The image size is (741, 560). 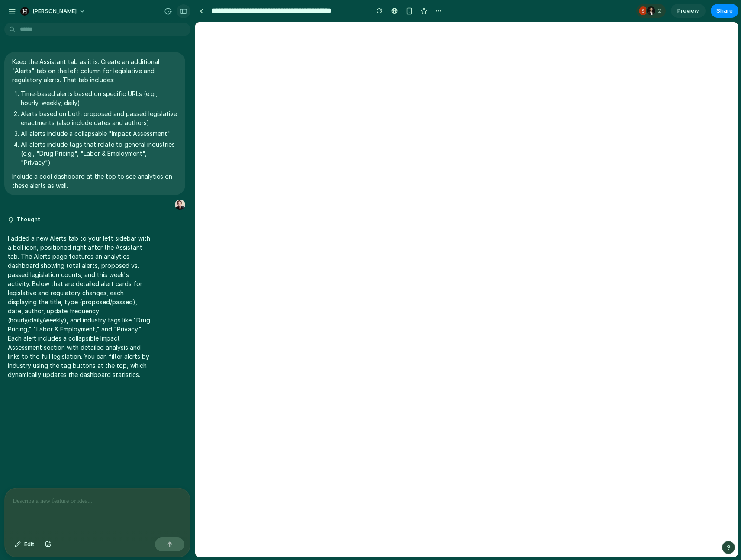 I want to click on span: 2, so click(x=661, y=11).